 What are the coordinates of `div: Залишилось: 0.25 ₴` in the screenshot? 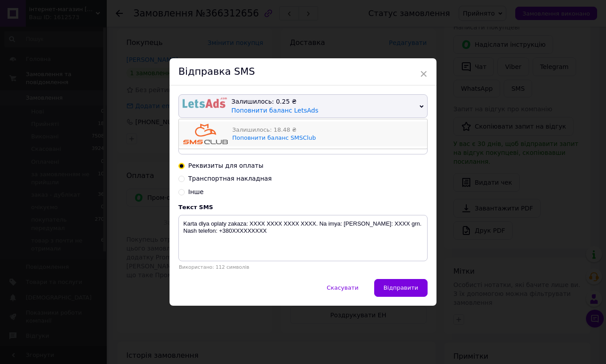 It's located at (323, 102).